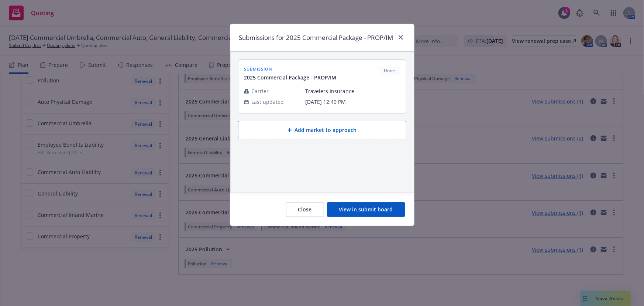 The height and width of the screenshot is (306, 644). Describe the element at coordinates (390, 70) in the screenshot. I see `span: Done` at that location.